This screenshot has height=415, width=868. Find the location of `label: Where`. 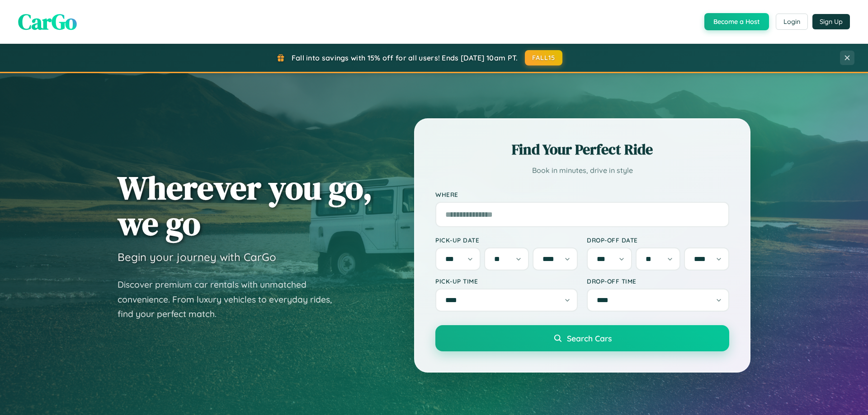

label: Where is located at coordinates (582, 194).